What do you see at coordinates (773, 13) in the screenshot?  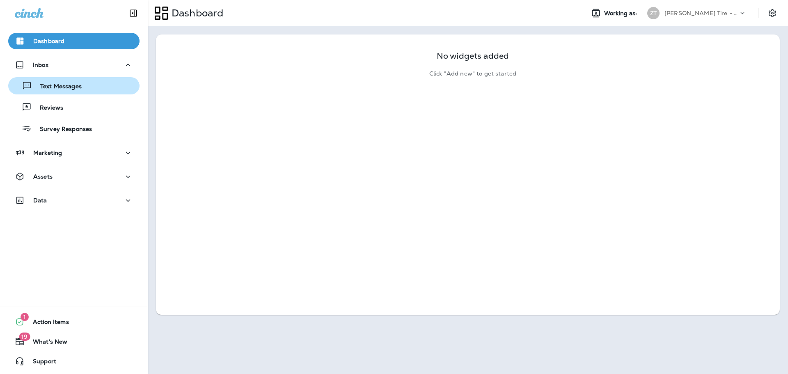 I see `button: Settings` at bounding box center [773, 13].